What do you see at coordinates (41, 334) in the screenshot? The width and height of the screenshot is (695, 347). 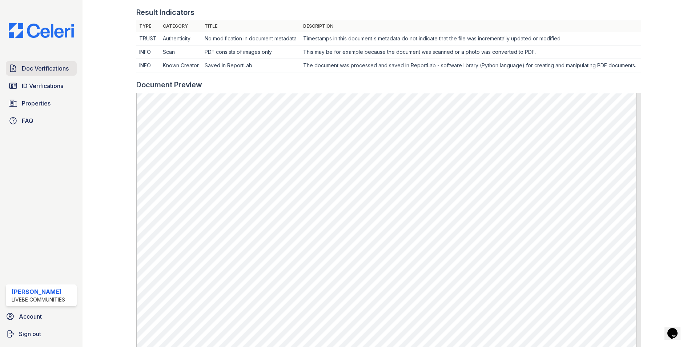 I see `button: Sign out` at bounding box center [41, 334].